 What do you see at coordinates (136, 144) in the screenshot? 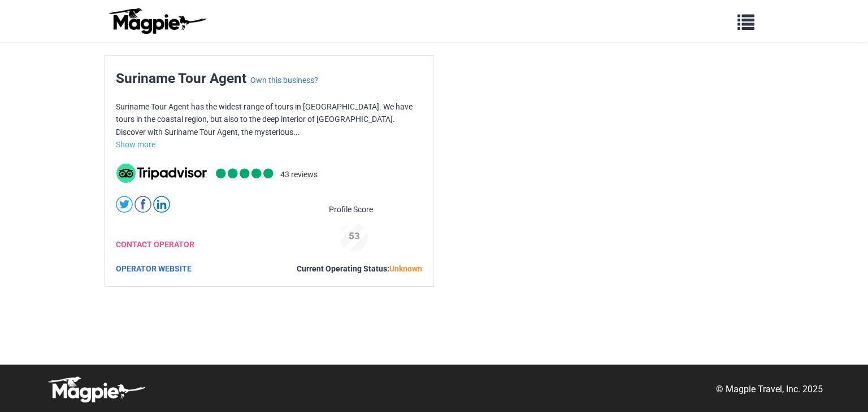
I see `a: Show more` at bounding box center [136, 144].